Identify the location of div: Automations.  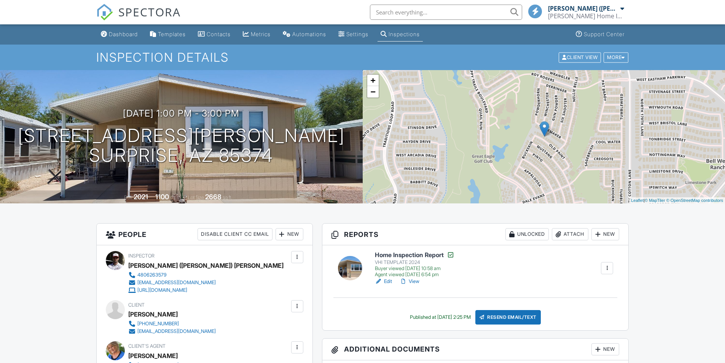
(309, 34).